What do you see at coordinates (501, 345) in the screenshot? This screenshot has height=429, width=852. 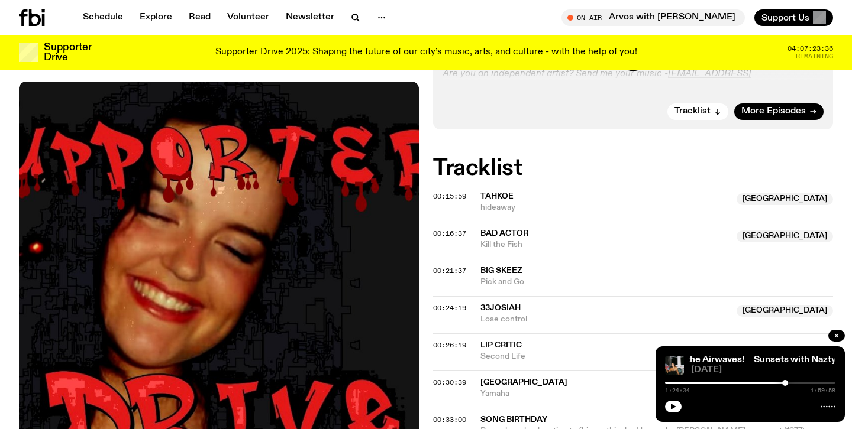 I see `span: Lip Critic` at bounding box center [501, 345].